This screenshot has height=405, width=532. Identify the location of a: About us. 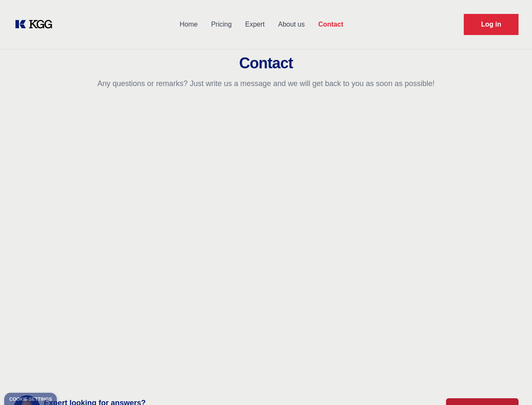
(291, 24).